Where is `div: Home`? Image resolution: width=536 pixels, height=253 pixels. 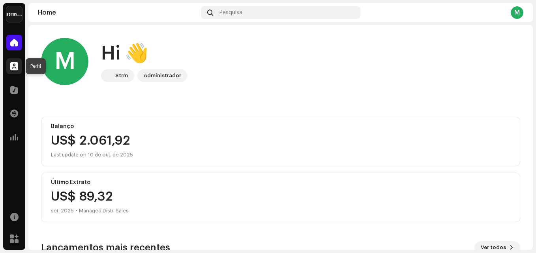
div: Home is located at coordinates (118, 13).